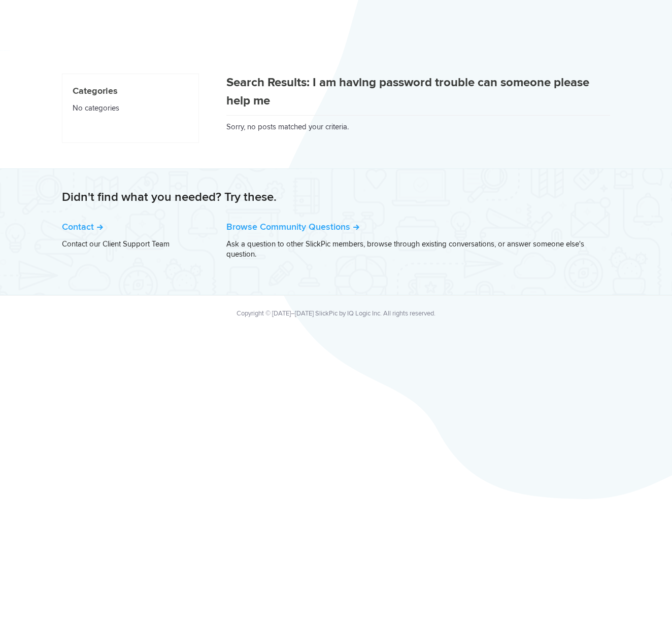  Describe the element at coordinates (418, 103) in the screenshot. I see `div: Sorry, no posts matched your criteria.` at that location.